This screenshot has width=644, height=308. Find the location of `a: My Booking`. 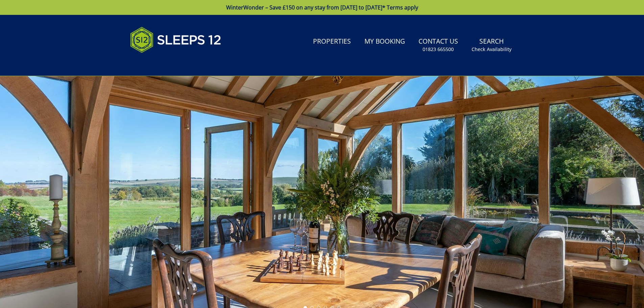

a: My Booking is located at coordinates (385, 42).